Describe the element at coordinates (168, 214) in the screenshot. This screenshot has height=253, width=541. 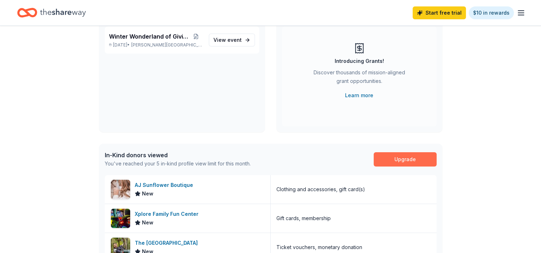
I see `div: Xplore Family Fun Center` at that location.